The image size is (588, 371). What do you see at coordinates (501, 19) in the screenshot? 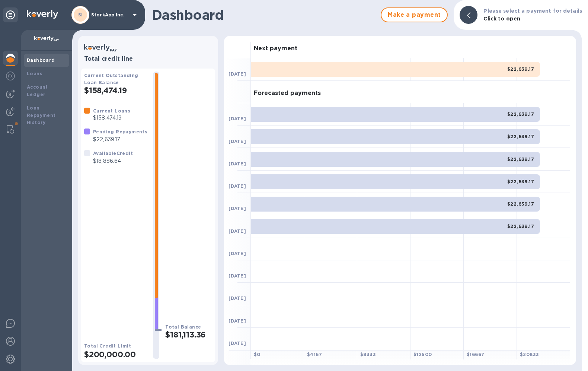
I see `b: Click to open` at bounding box center [501, 19].